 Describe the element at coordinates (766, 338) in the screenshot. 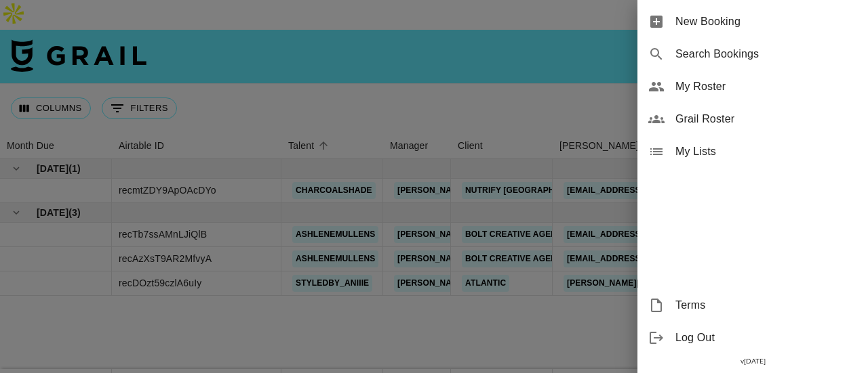

I see `span: Log Out` at that location.